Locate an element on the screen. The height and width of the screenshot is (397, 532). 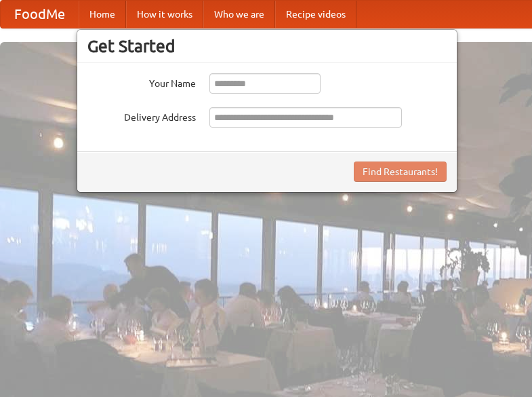
a: Recipe videos is located at coordinates (316, 14).